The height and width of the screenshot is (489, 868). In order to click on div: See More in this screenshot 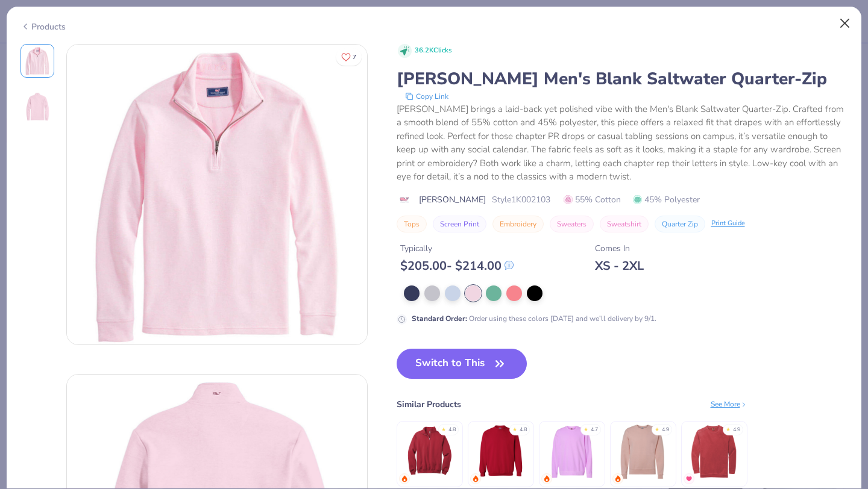, I will do `click(729, 404)`.